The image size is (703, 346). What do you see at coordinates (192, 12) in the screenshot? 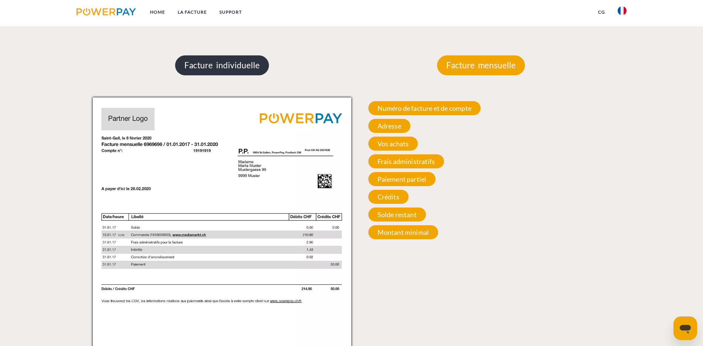
I see `a: LA FACTURE` at bounding box center [192, 12].